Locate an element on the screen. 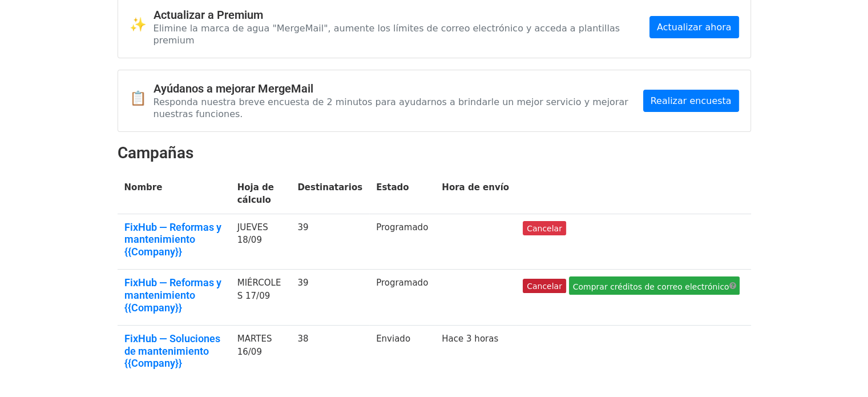  font: JUEVES 18/09 is located at coordinates (253, 233).